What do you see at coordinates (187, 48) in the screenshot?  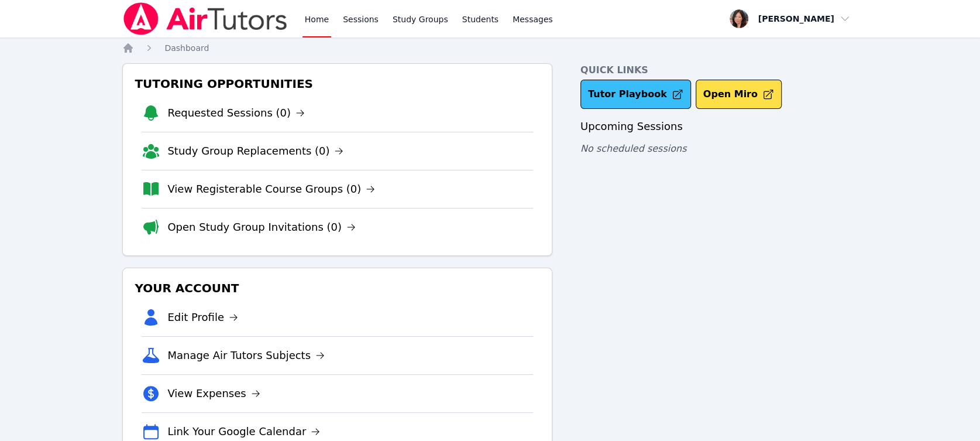 I see `span: Dashboard` at bounding box center [187, 48].